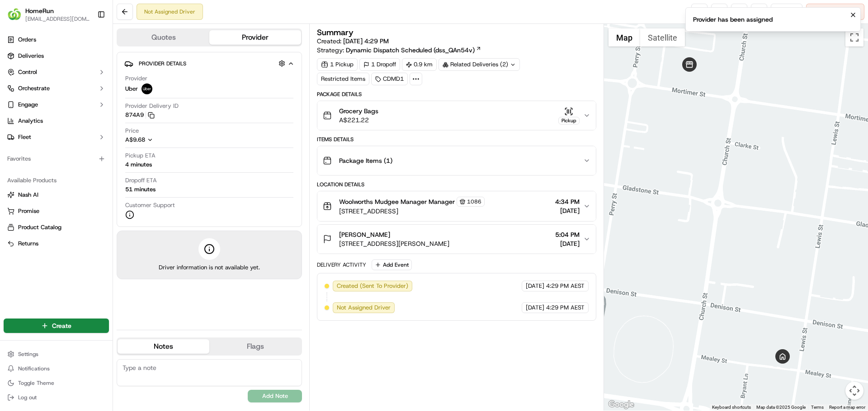 The height and width of the screenshot is (411, 868). I want to click on div: Restricted Items, so click(343, 79).